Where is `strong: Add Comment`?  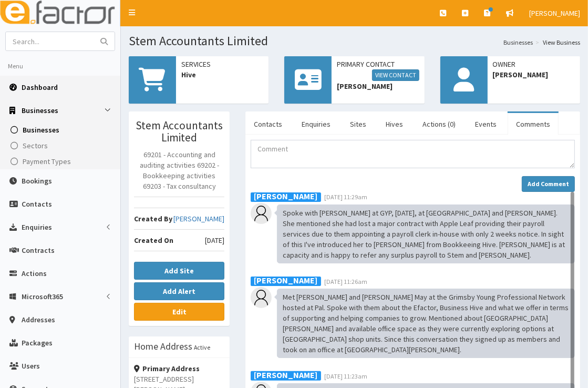 strong: Add Comment is located at coordinates (548, 183).